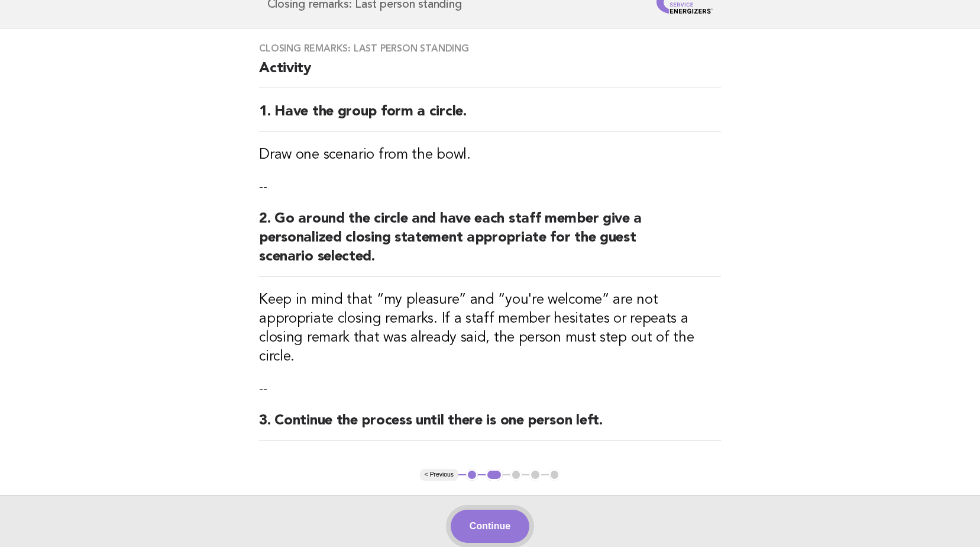 Image resolution: width=980 pixels, height=547 pixels. I want to click on h2: Activity, so click(490, 73).